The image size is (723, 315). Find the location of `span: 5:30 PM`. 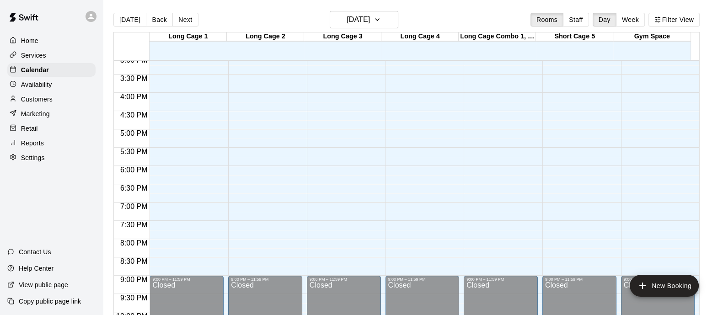

span: 5:30 PM is located at coordinates (134, 151).